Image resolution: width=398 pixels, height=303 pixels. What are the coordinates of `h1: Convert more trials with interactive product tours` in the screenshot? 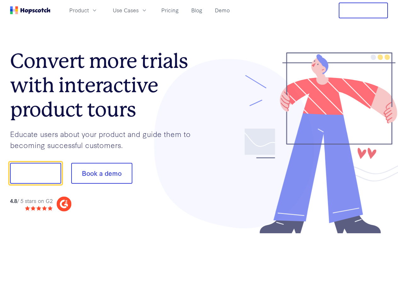 It's located at (105, 85).